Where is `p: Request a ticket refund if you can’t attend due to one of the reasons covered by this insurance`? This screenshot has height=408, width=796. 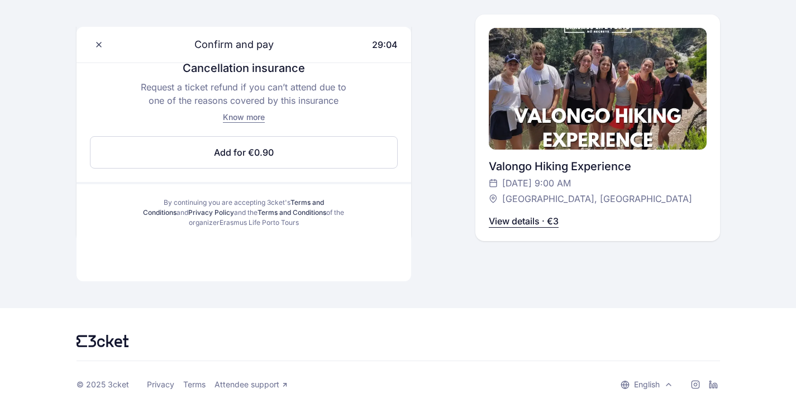
p: Request a ticket refund if you can’t attend due to one of the reasons covered by this insurance is located at coordinates (243, 94).